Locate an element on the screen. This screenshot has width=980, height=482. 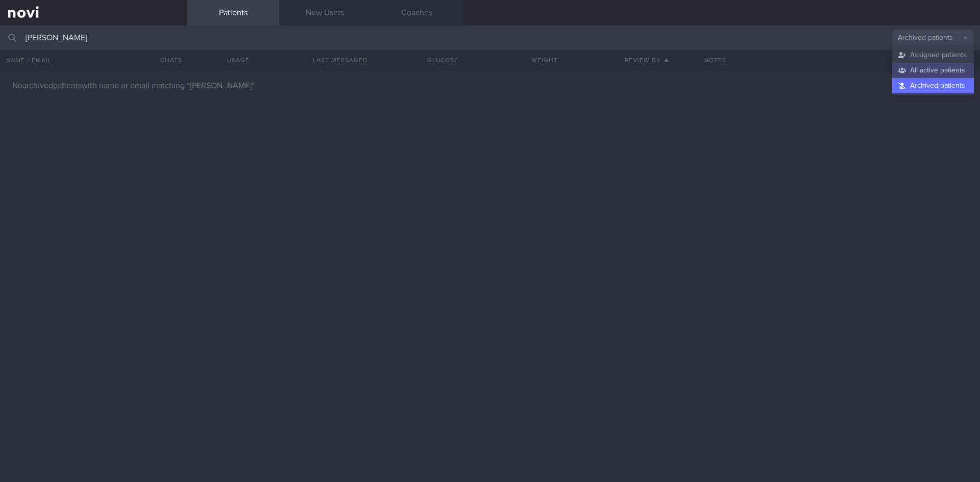
div: Notes is located at coordinates (840, 60).